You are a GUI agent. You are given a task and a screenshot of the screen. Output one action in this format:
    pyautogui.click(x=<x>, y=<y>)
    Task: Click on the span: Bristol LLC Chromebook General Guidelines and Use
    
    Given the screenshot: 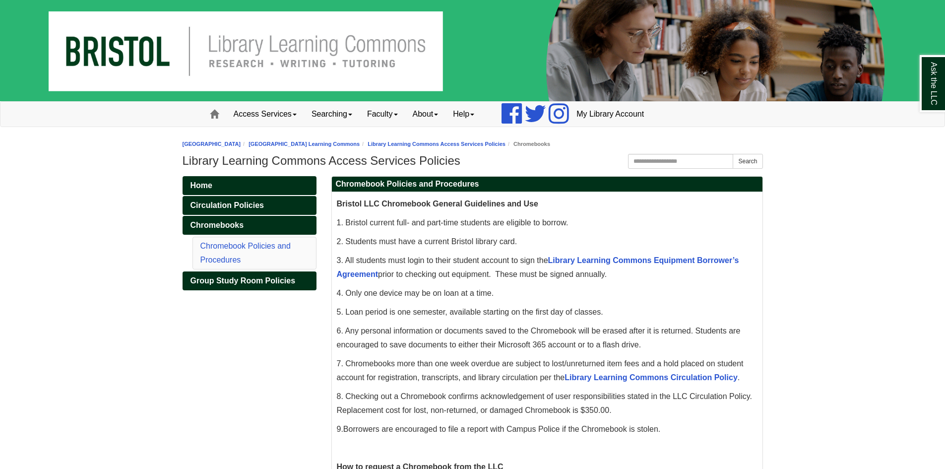 What is the action you would take?
    pyautogui.click(x=437, y=203)
    